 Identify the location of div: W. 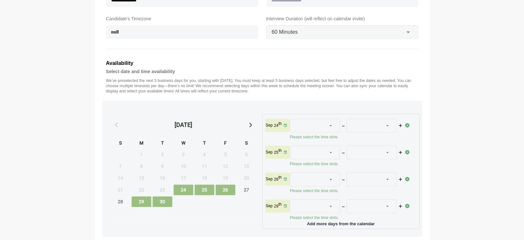
(183, 144).